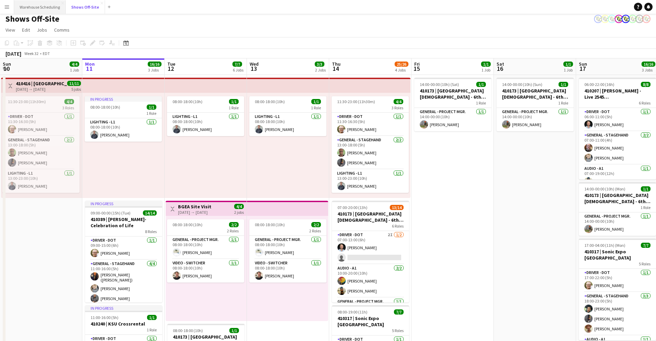 This screenshot has width=656, height=341. Describe the element at coordinates (583, 64) in the screenshot. I see `span: Sun` at that location.